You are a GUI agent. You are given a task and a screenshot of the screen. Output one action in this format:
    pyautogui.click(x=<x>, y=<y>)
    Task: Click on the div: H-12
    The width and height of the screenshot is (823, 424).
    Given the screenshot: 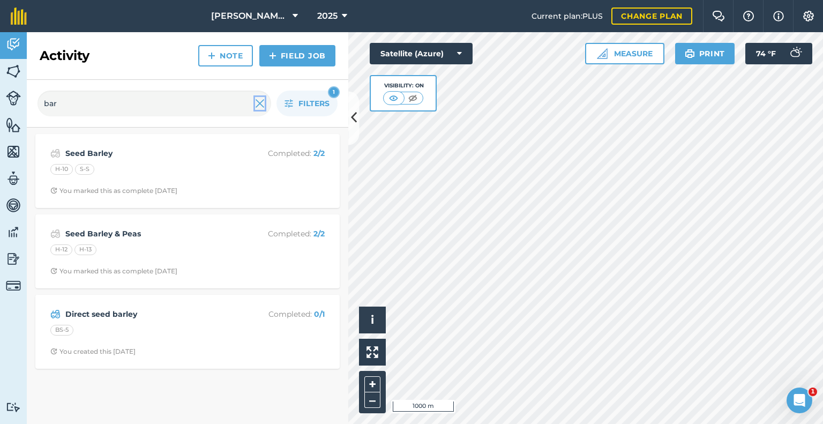 What is the action you would take?
    pyautogui.click(x=61, y=250)
    